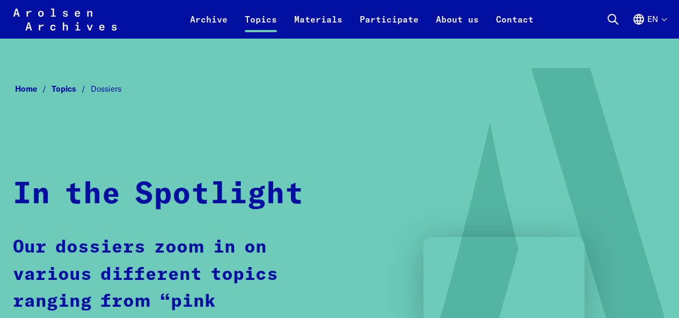 Image resolution: width=679 pixels, height=318 pixels. Describe the element at coordinates (389, 26) in the screenshot. I see `a: Participate` at that location.